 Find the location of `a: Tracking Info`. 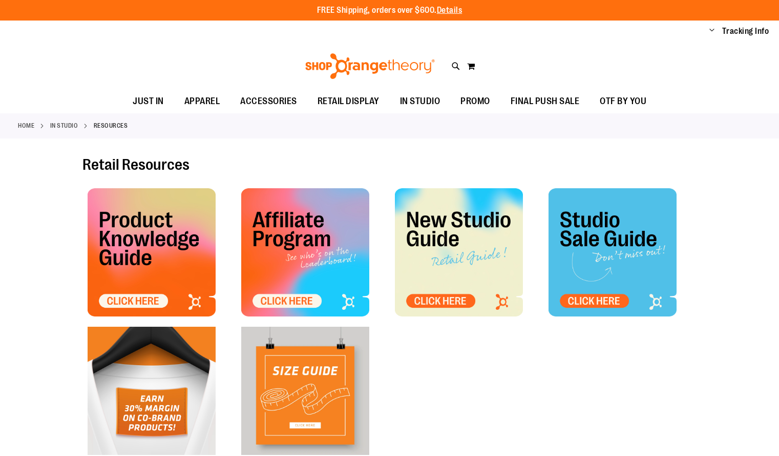

a: Tracking Info is located at coordinates (746, 31).